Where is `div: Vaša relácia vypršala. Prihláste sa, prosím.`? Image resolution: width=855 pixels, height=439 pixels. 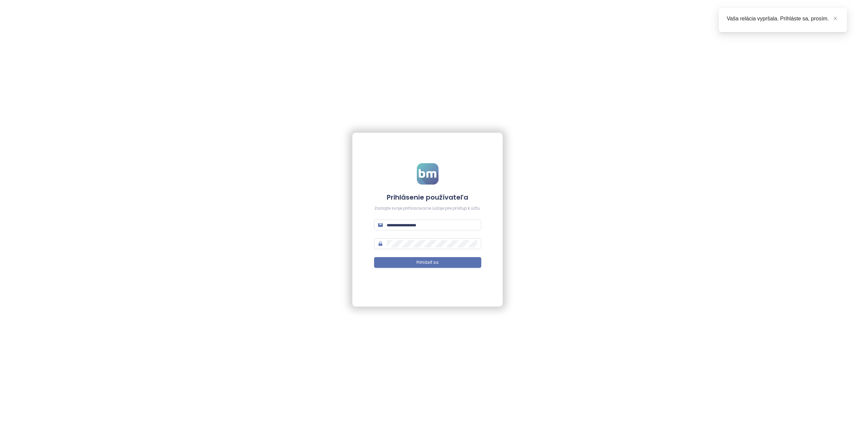 div: Vaša relácia vypršala. Prihláste sa, prosím. is located at coordinates (783, 19).